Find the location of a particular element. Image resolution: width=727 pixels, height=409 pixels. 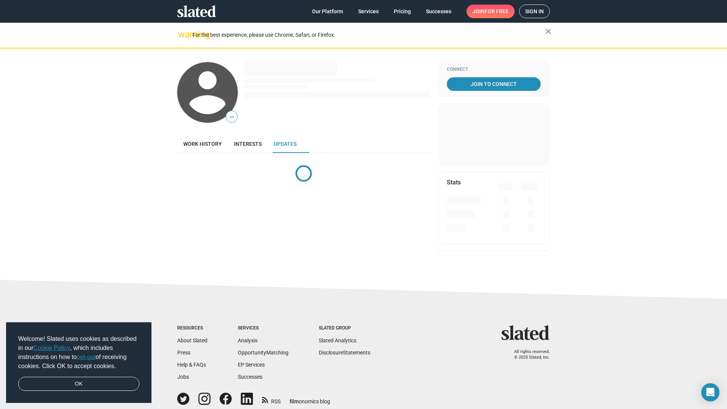

span: Updates is located at coordinates (285, 144).